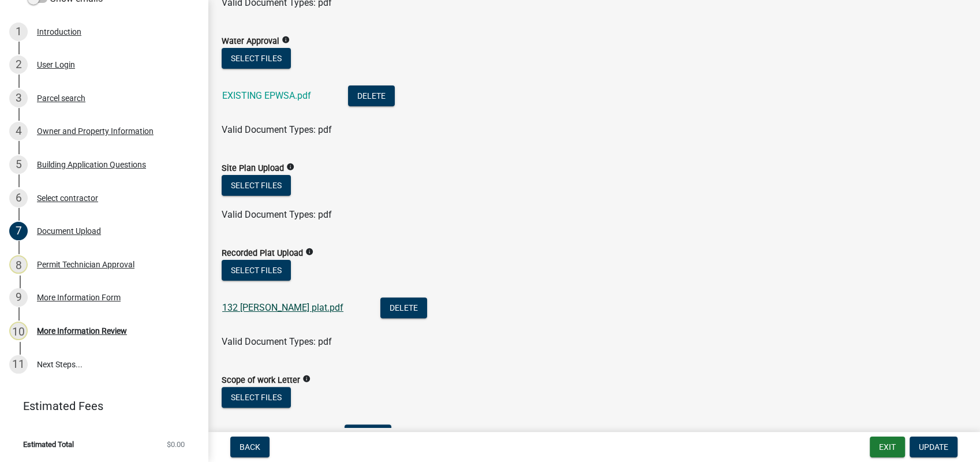 Image resolution: width=980 pixels, height=462 pixels. I want to click on div: 5, so click(18, 164).